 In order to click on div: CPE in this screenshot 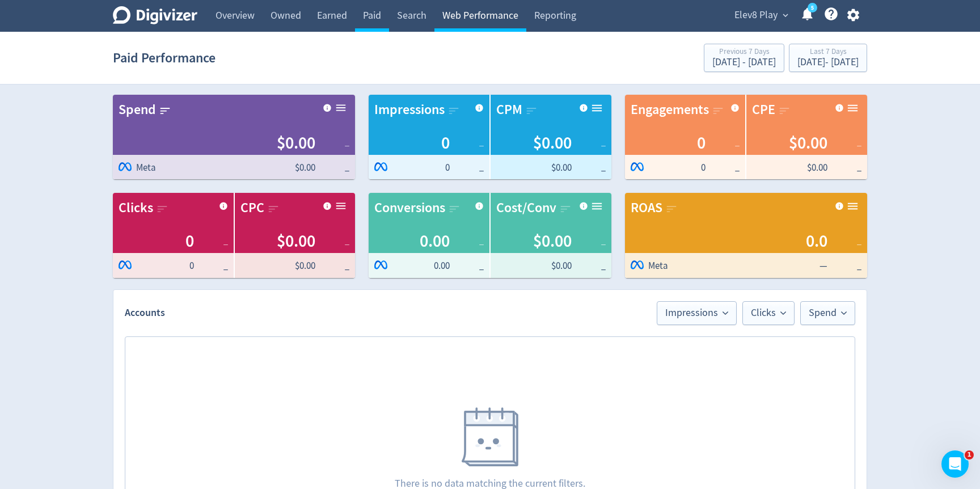, I will do `click(764, 110)`.